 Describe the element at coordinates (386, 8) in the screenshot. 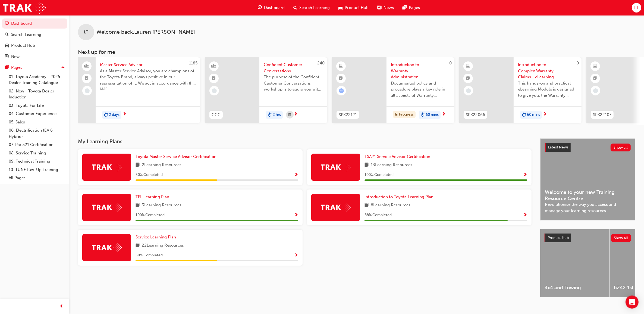

I see `a: news-iconNews` at that location.